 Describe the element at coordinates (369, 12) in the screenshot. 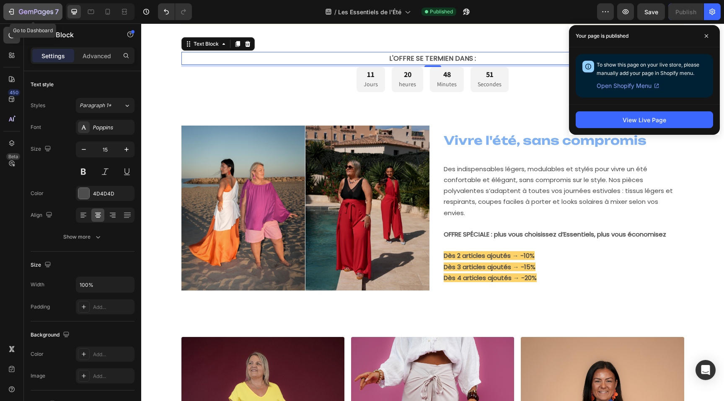

I see `span: Les Essentiels de l'Été` at that location.